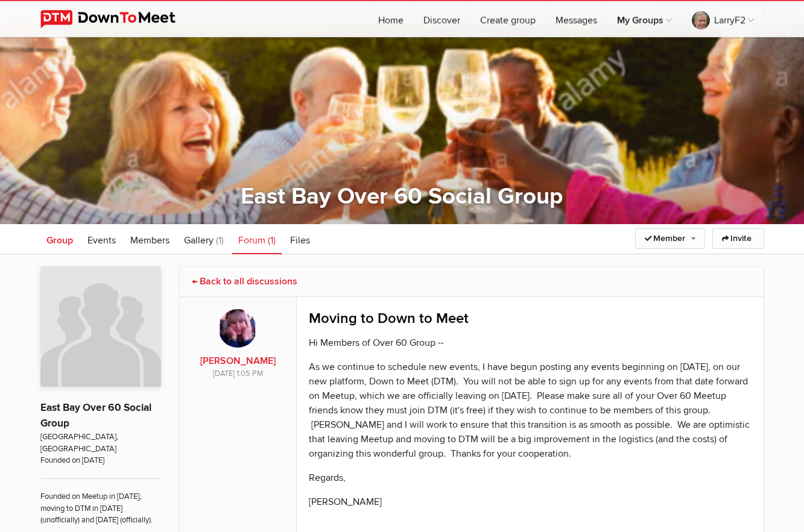  What do you see at coordinates (530, 343) in the screenshot?
I see `p: Hi Members of Over 60 Group --` at bounding box center [530, 343].